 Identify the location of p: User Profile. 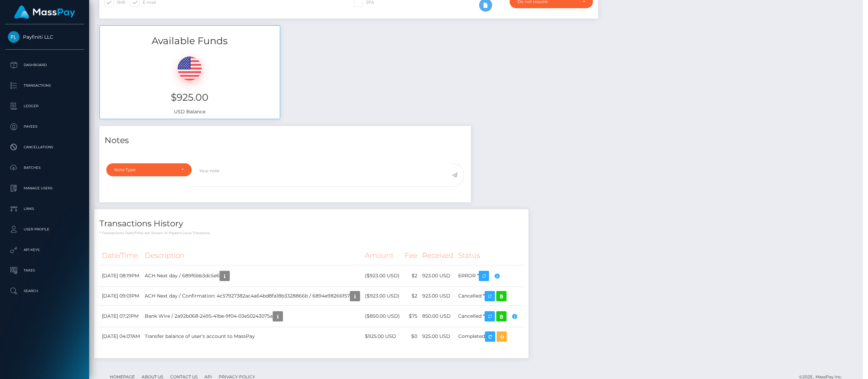
(45, 229).